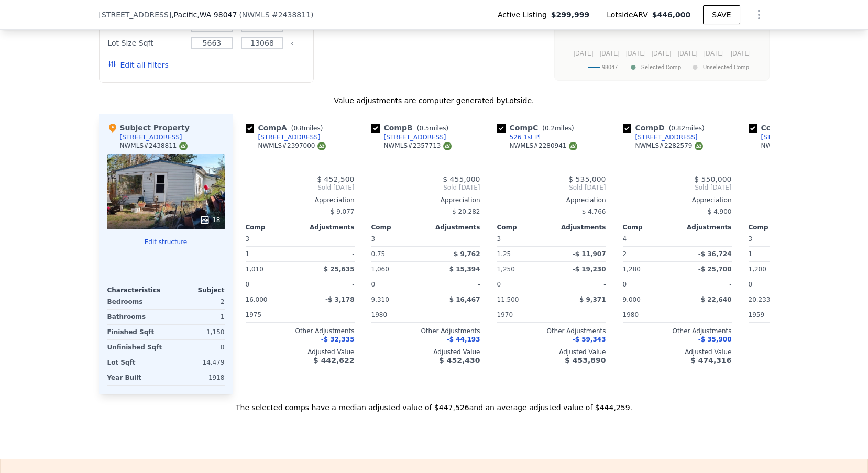  I want to click on span: -$ 36,724, so click(715, 254).